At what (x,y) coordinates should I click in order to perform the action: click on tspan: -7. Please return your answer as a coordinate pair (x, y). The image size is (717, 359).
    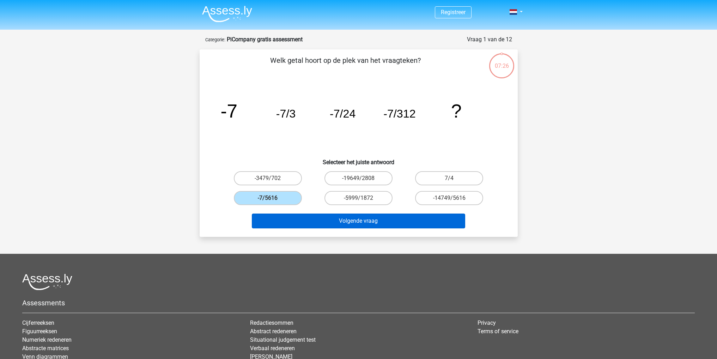
    Looking at the image, I should click on (229, 111).